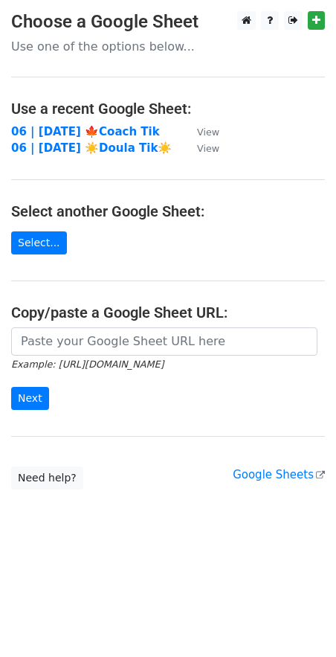  I want to click on input: Paste your Google Sheet URL here, so click(164, 341).